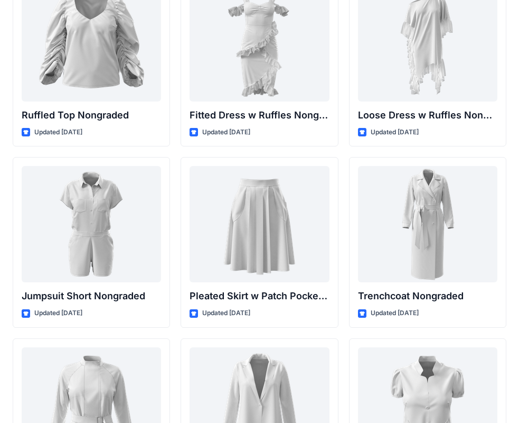 The height and width of the screenshot is (423, 519). I want to click on p: Ruffled Top Nongraded, so click(91, 115).